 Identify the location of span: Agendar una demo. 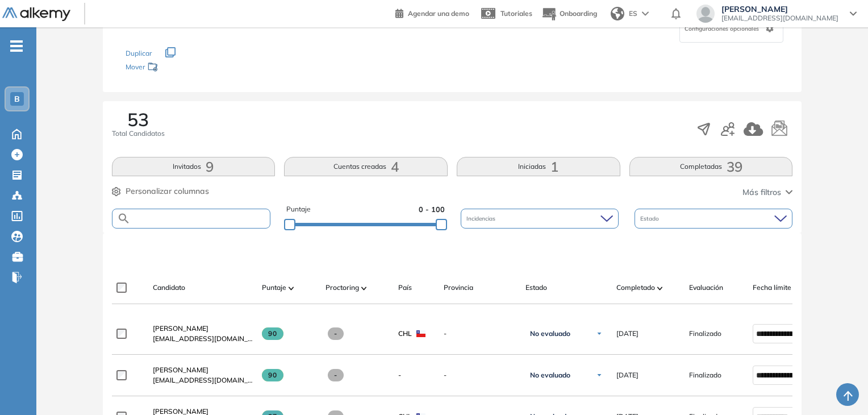
(439, 13).